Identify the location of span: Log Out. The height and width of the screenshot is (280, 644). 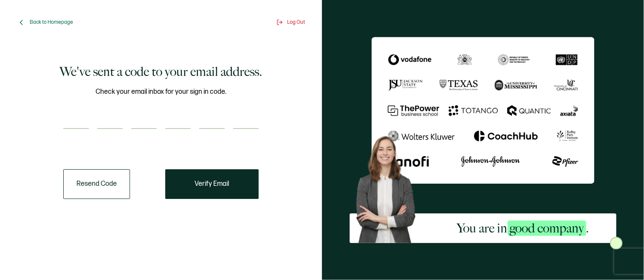
(296, 22).